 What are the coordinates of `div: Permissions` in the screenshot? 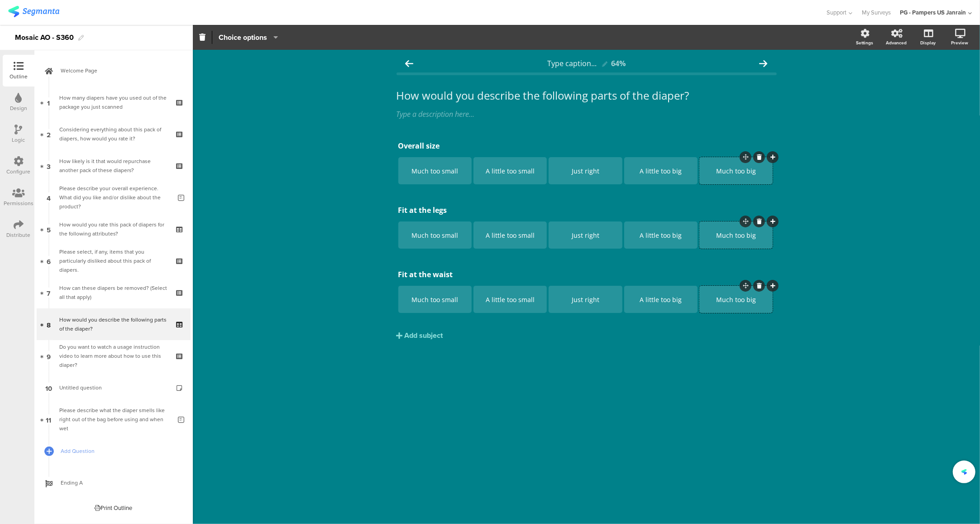 It's located at (18, 204).